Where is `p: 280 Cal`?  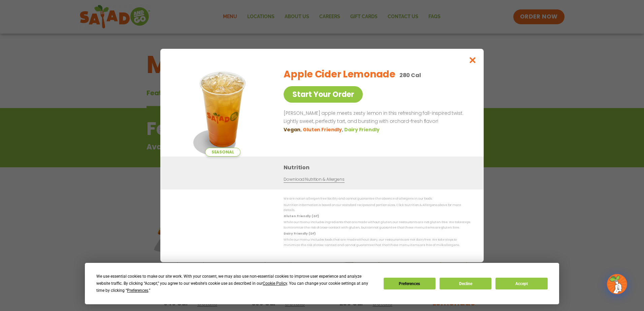
p: 280 Cal is located at coordinates (411, 75).